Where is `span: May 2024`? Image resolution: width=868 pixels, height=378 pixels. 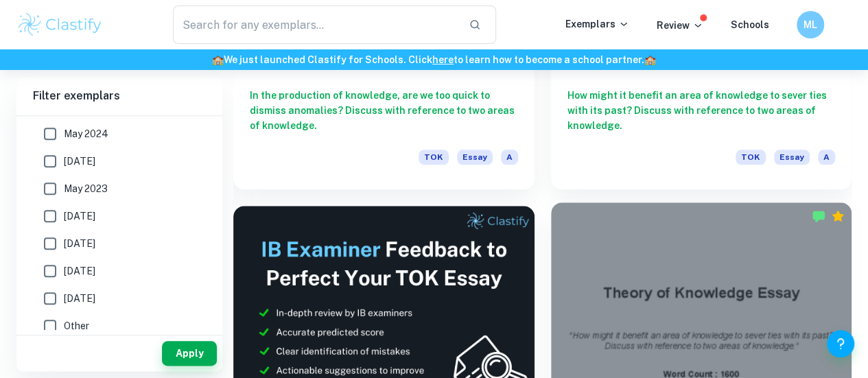 span: May 2024 is located at coordinates (86, 134).